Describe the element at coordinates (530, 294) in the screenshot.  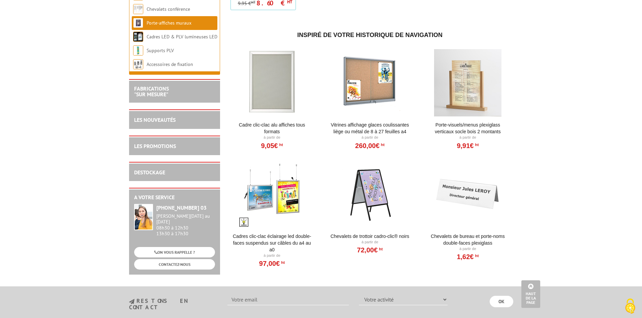
I see `a: Haut de la page` at that location.